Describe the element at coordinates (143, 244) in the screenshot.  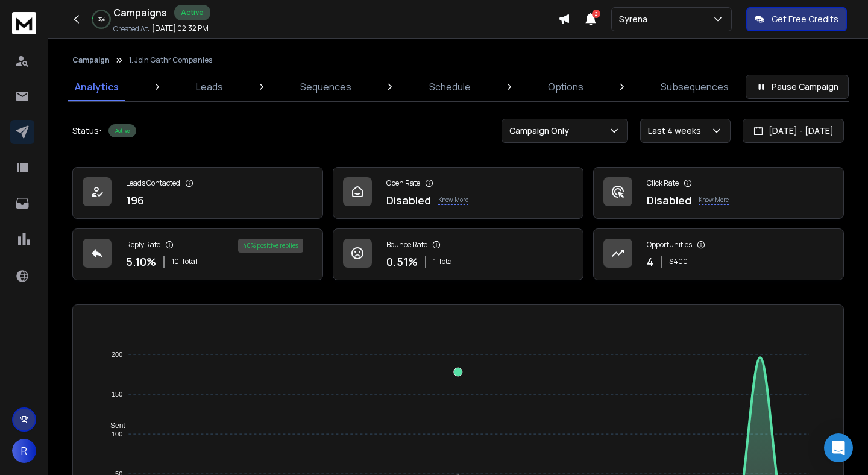
I see `p: Reply Rate` at that location.